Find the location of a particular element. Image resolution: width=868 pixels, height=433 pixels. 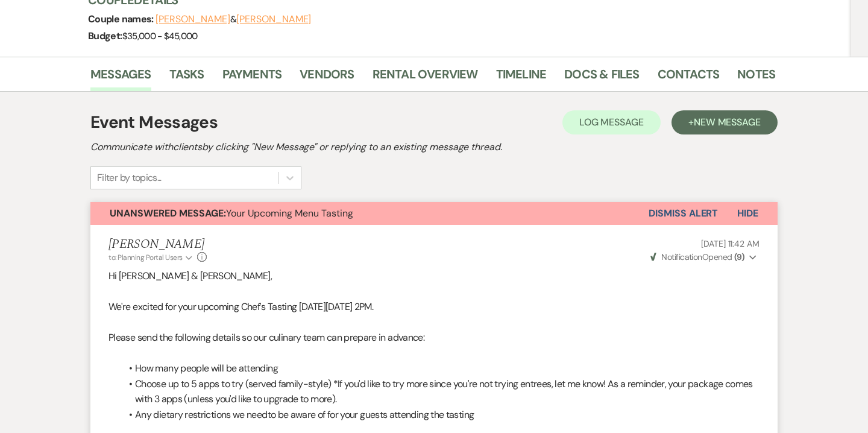

button: Unanswered Message:Your Upcoming Menu Tasting is located at coordinates (370, 213).